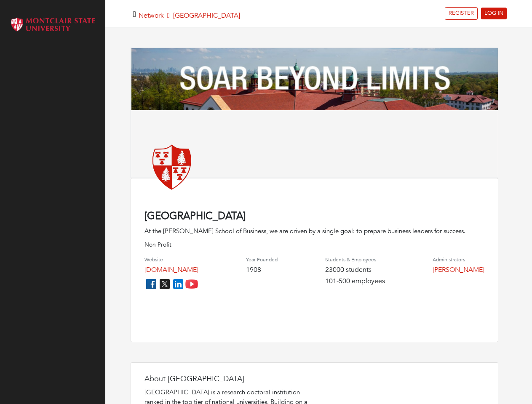  What do you see at coordinates (262, 270) in the screenshot?
I see `h4: 1908` at bounding box center [262, 270].